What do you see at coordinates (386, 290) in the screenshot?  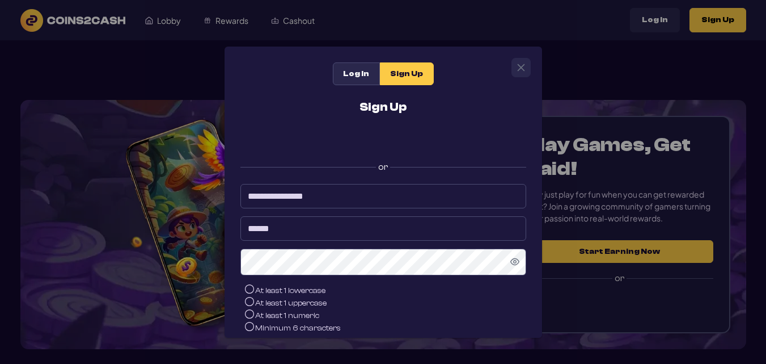 I see `li: At least 1 lowercase` at bounding box center [386, 290].